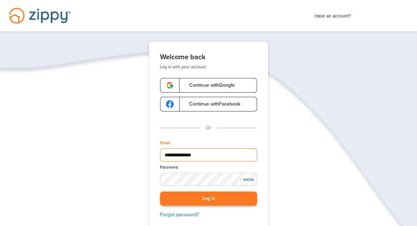 This screenshot has width=417, height=226. What do you see at coordinates (209, 179) in the screenshot?
I see `input: Password` at bounding box center [209, 179].